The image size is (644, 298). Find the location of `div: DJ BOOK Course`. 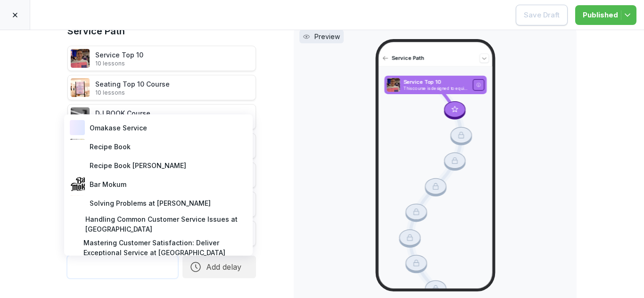

div: DJ BOOK Course is located at coordinates (123, 117).